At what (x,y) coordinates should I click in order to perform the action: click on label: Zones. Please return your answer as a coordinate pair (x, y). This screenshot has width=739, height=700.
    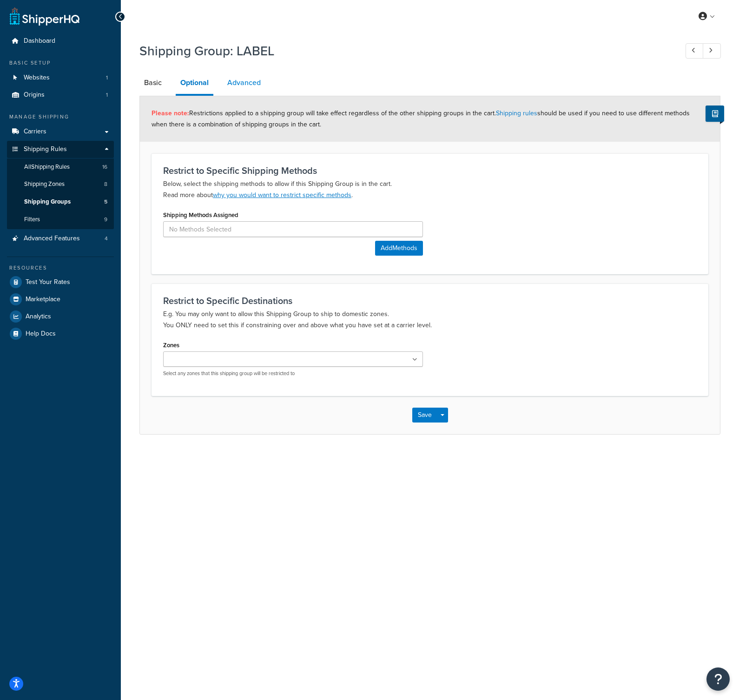
    Looking at the image, I should click on (171, 345).